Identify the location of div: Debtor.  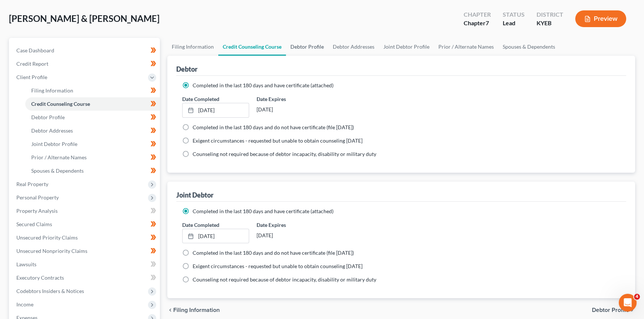
(187, 69).